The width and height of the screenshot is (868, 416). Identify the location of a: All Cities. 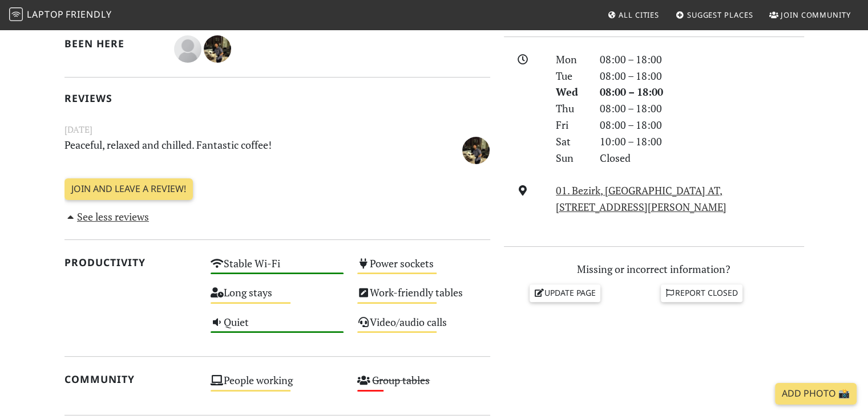
(633, 15).